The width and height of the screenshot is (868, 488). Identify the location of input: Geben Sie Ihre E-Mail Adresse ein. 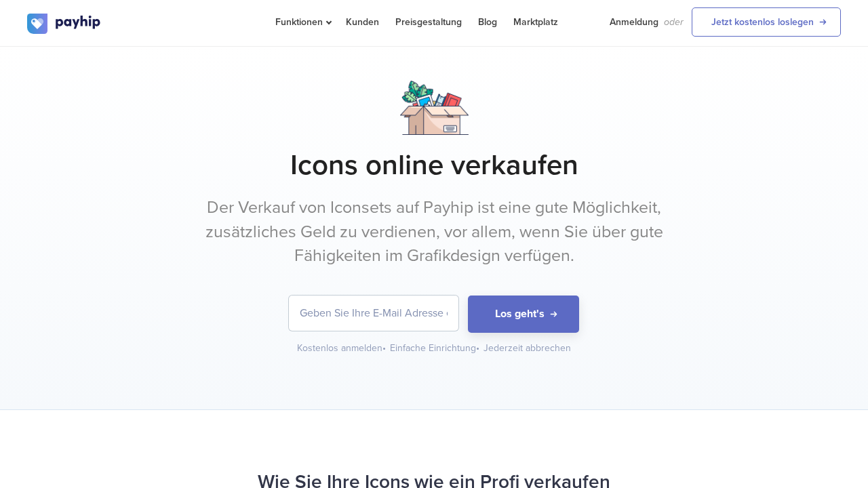
(373, 313).